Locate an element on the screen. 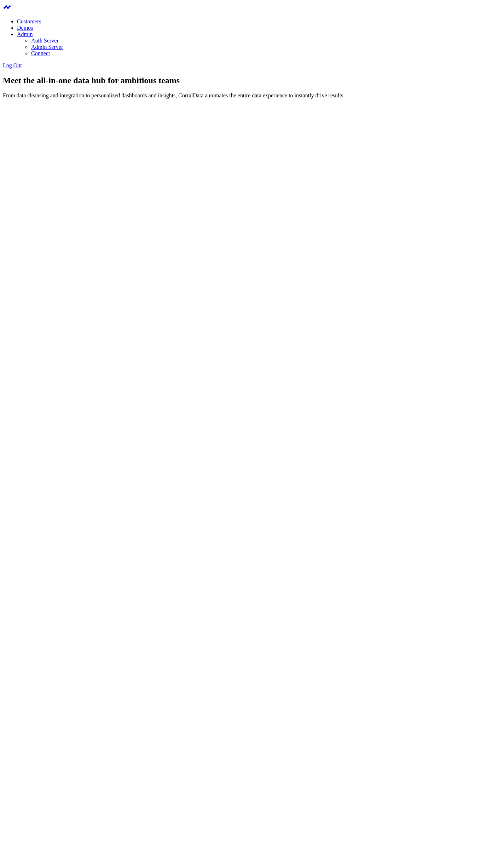 Image resolution: width=504 pixels, height=849 pixels. p: From data cleansing and integration to personalized dashboards and insights, CorralData automates... is located at coordinates (252, 96).